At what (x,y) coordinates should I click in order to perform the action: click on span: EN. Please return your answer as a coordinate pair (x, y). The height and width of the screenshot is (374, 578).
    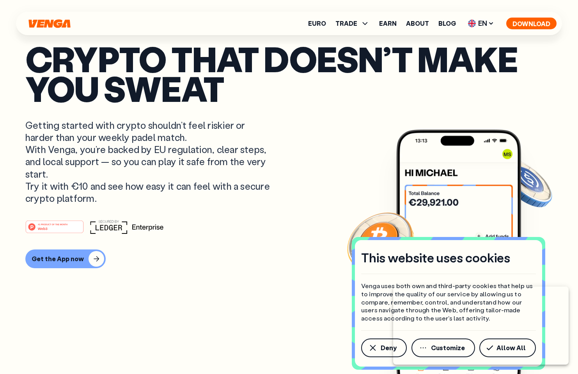
    Looking at the image, I should click on (481, 23).